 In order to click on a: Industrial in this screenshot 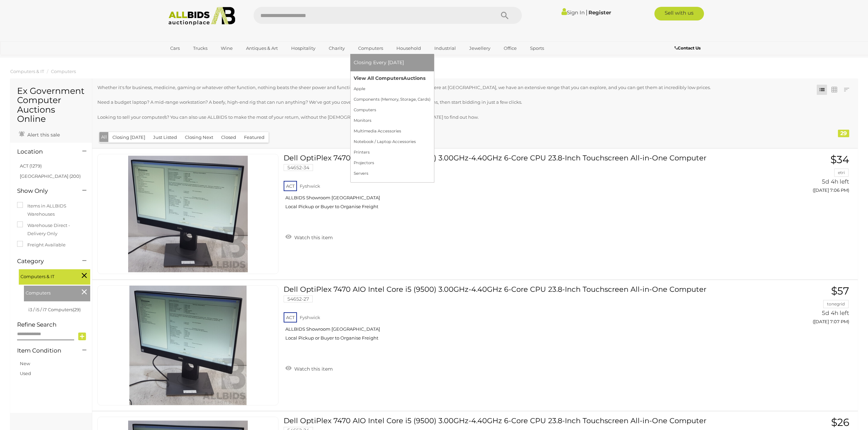, I will do `click(445, 49)`.